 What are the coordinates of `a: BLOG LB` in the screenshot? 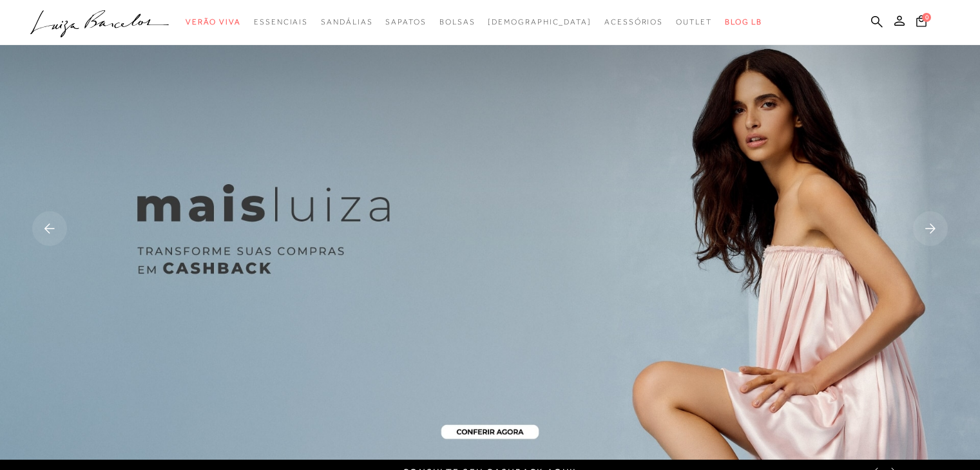 It's located at (743, 22).